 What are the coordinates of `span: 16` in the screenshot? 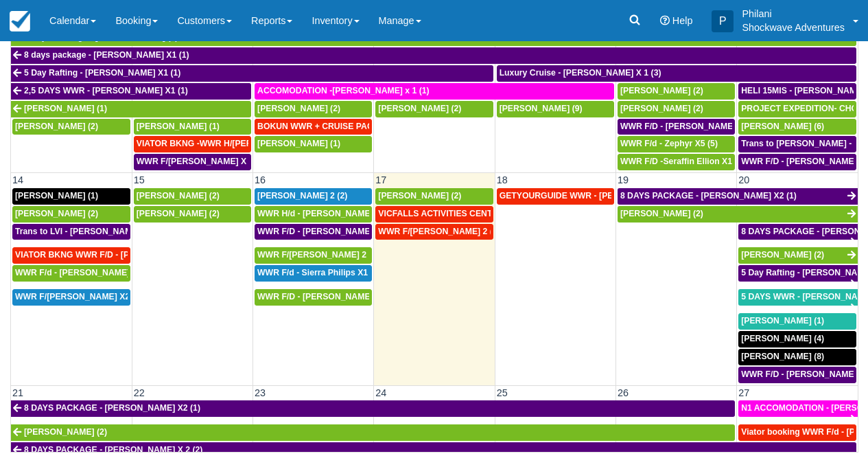 It's located at (260, 180).